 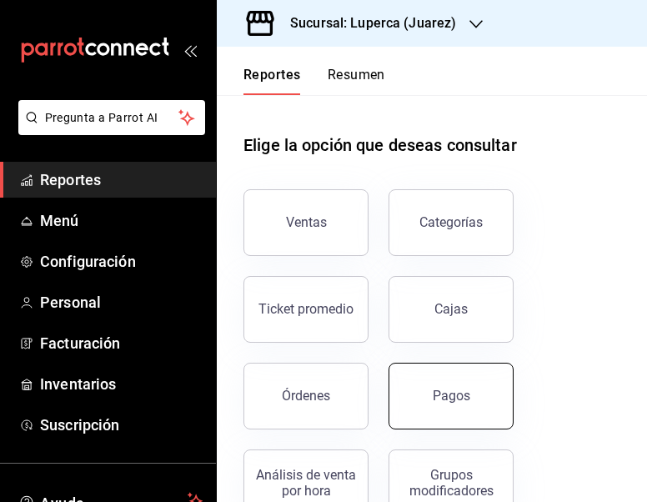 I want to click on button: Categorías, so click(x=451, y=223).